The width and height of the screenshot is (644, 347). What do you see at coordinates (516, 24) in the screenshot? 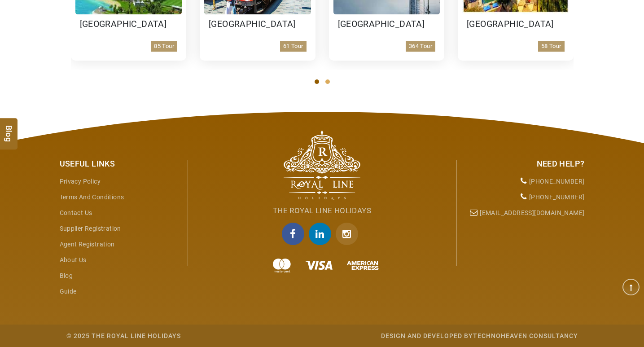
I see `h3: Antalya` at bounding box center [516, 24].